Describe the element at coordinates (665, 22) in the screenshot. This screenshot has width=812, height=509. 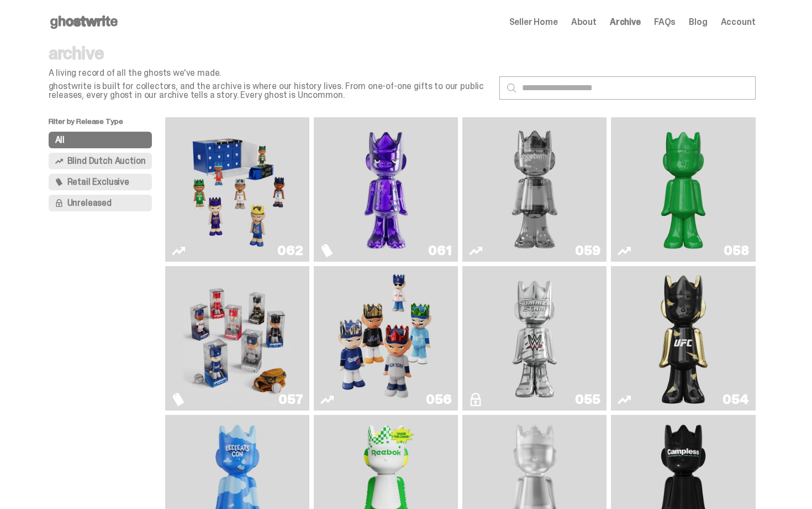
I see `span: FAQs` at that location.